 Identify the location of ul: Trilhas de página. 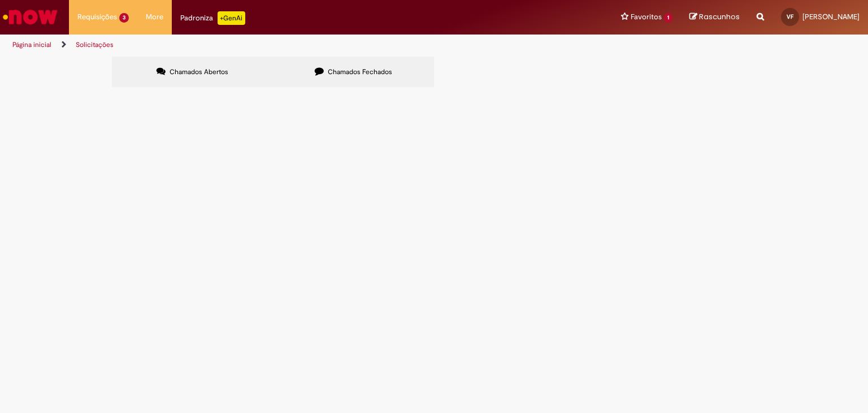
(289, 45).